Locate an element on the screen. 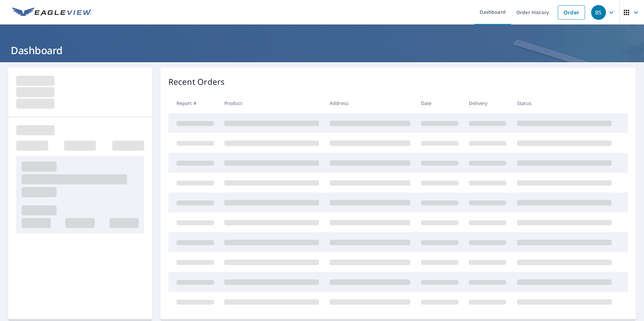  th: Report # is located at coordinates (194, 103).